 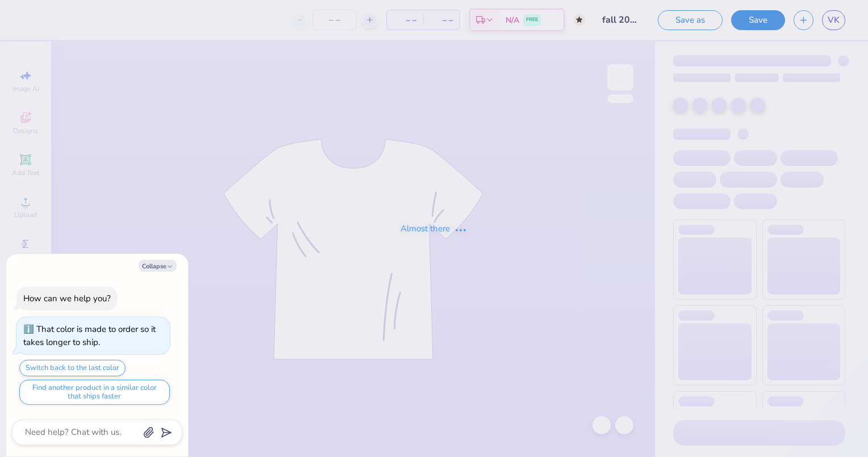 What do you see at coordinates (67, 298) in the screenshot?
I see `div: How can we help you?` at bounding box center [67, 298].